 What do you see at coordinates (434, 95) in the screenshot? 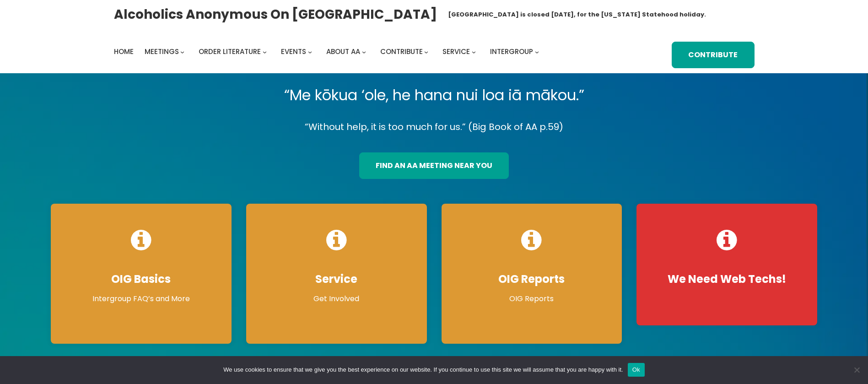
I see `p: “Me kōkua ‘ole, he hana nui loa iā mākou.”` at bounding box center [434, 95].